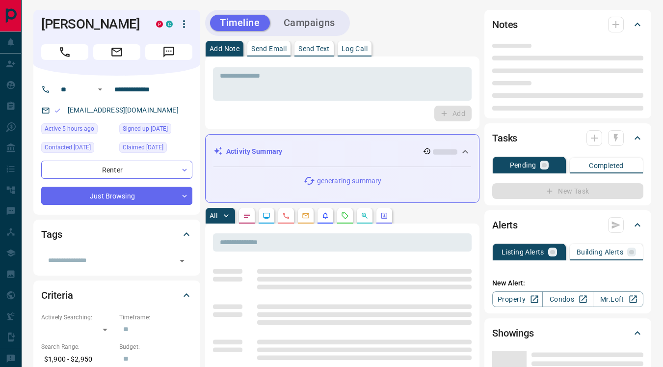  What do you see at coordinates (52, 234) in the screenshot?
I see `h2: Tags` at bounding box center [52, 234].